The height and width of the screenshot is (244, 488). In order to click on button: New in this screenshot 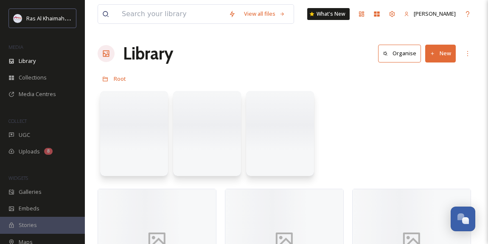, I will do `click(441, 53)`.